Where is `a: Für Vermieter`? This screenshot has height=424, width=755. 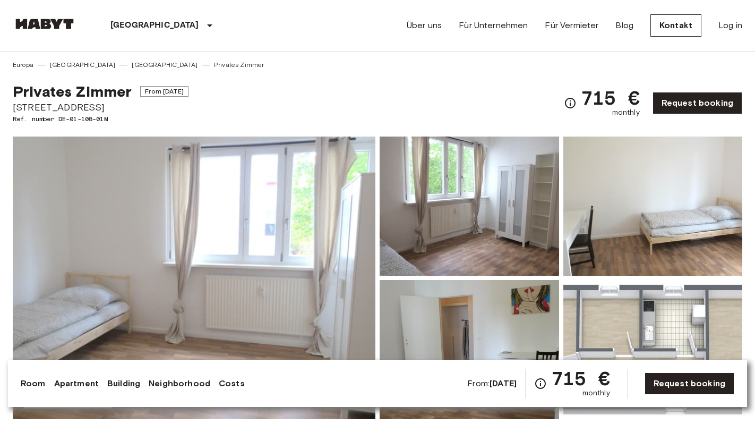 a: Für Vermieter is located at coordinates (571, 25).